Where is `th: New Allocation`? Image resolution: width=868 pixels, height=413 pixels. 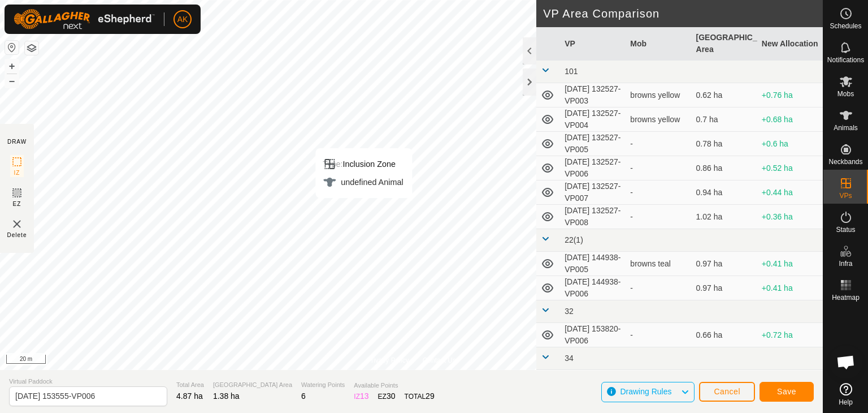
th: New Allocation is located at coordinates (790, 44).